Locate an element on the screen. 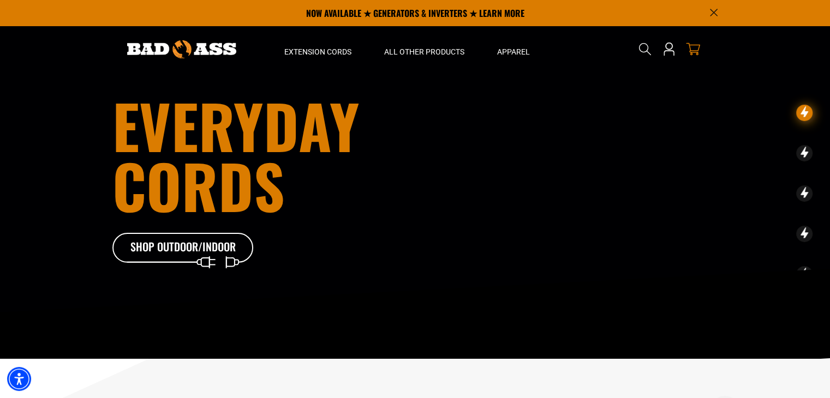 The width and height of the screenshot is (830, 398). summary: Apparel is located at coordinates (513, 49).